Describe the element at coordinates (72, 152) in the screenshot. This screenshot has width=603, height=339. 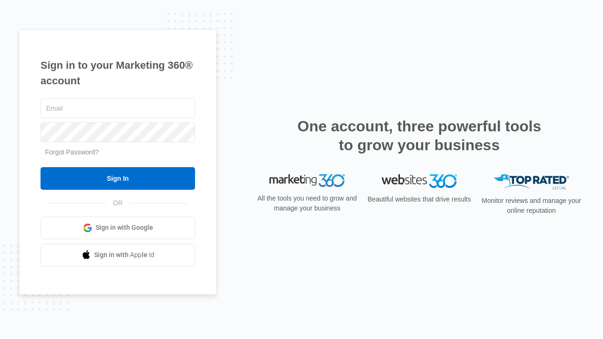
I see `a: Forgot Password?` at that location.